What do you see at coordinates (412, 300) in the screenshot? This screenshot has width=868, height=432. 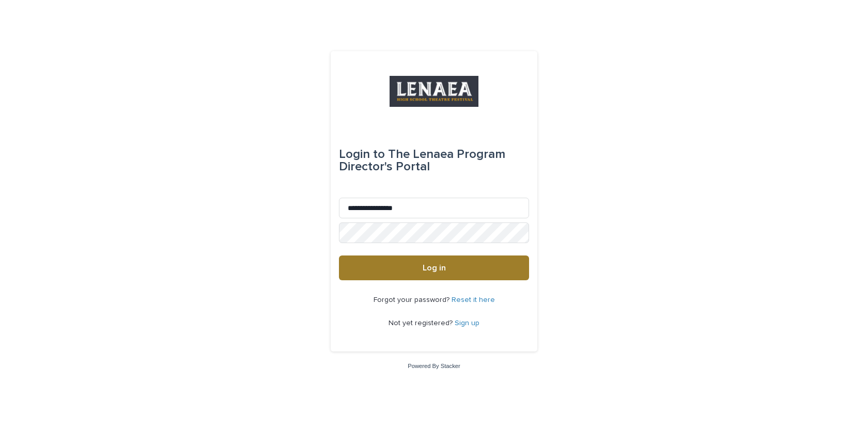 I see `span: Forgot your password?` at bounding box center [412, 300].